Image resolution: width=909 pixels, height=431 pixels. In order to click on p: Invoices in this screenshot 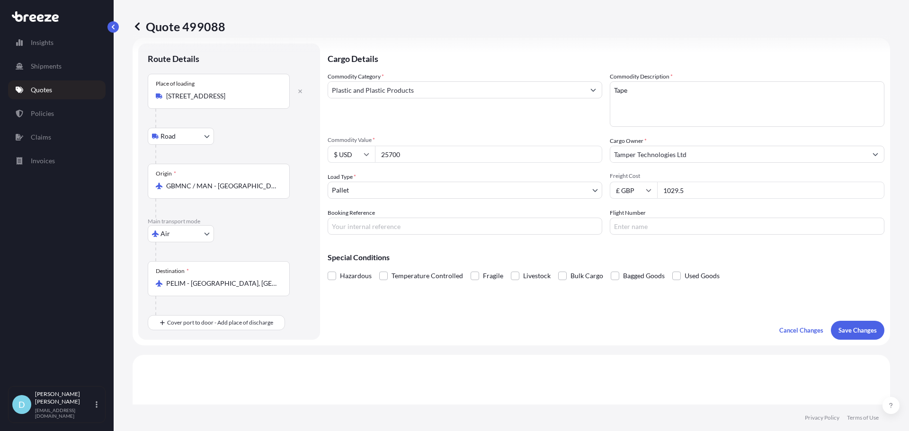, I will do `click(43, 161)`.